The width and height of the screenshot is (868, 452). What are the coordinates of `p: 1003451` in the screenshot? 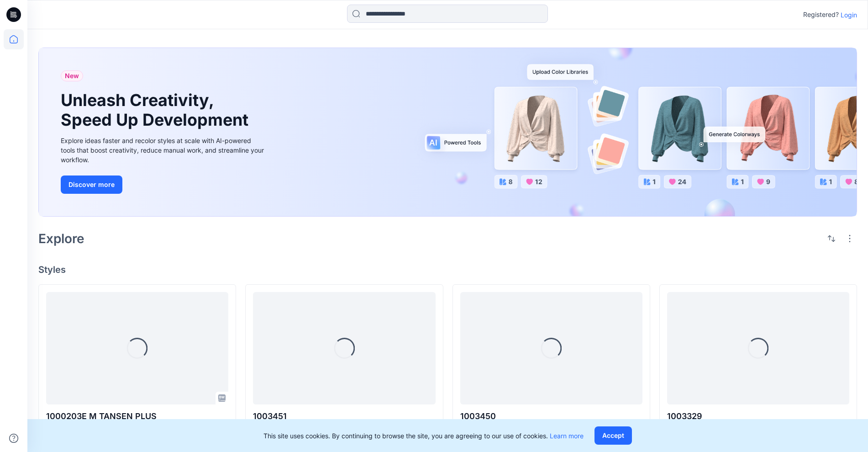 It's located at (344, 417).